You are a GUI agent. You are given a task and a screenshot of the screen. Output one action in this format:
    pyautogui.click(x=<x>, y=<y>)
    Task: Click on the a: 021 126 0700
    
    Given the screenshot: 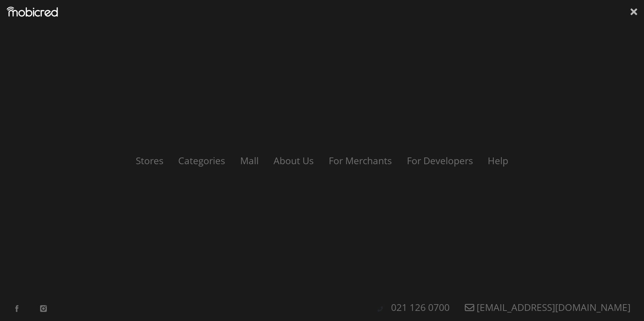 What is the action you would take?
    pyautogui.click(x=420, y=307)
    